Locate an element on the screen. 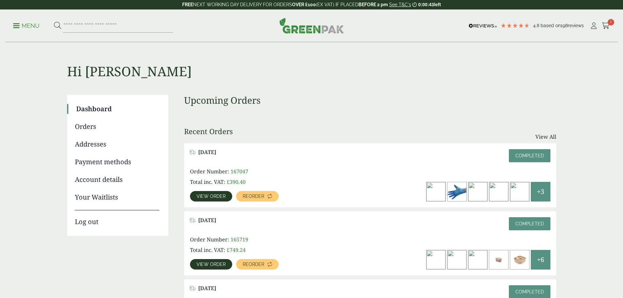 This screenshot has height=298, width=623. img: GreenPak Supplies is located at coordinates (311, 25).